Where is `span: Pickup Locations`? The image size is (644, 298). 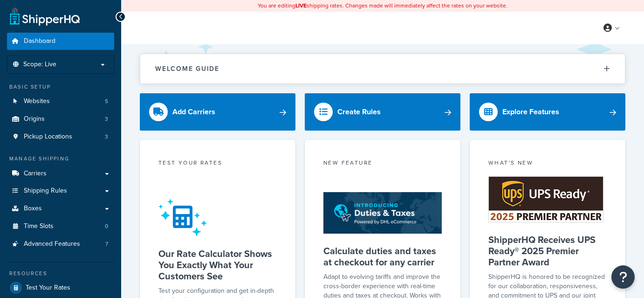 span: Pickup Locations is located at coordinates (48, 137).